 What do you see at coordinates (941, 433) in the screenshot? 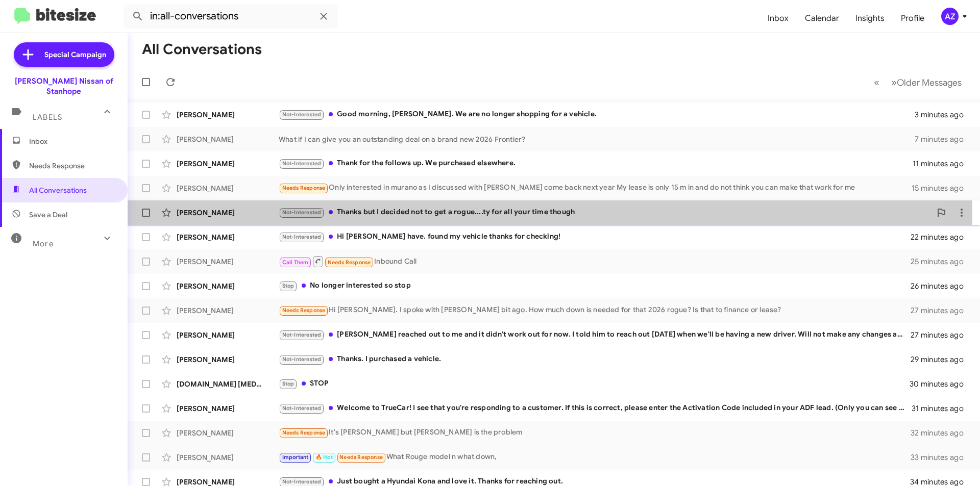
I see `div: 32 minutes ago` at bounding box center [941, 433].